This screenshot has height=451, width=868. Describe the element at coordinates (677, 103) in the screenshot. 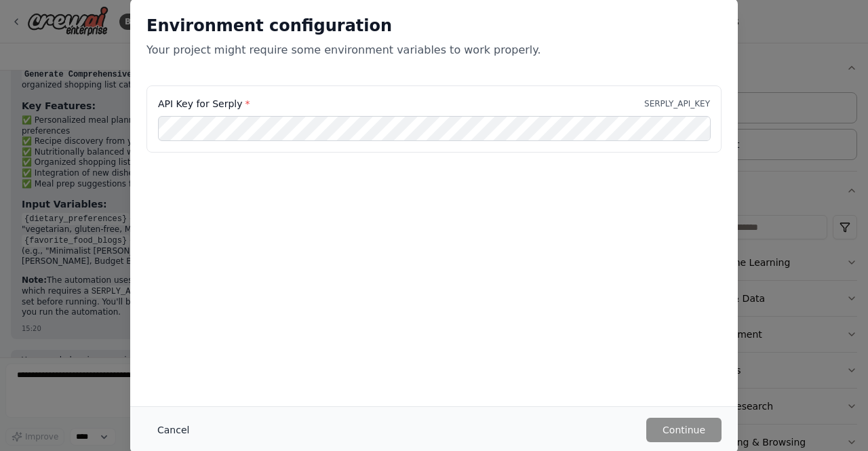

I see `p: SERPLY_API_KEY` at that location.